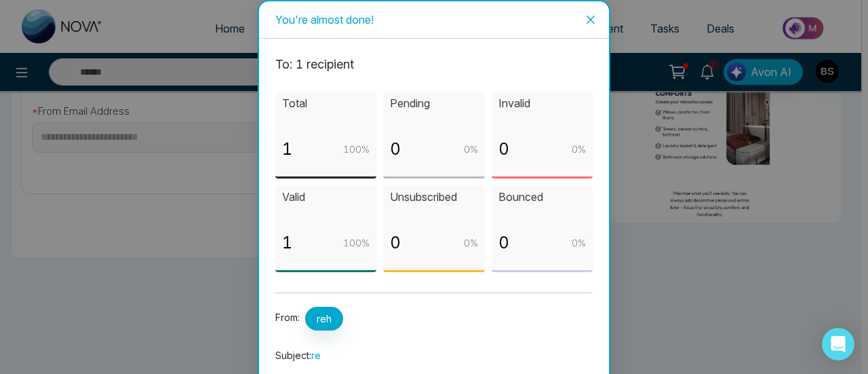 This screenshot has width=868, height=374. What do you see at coordinates (434, 65) in the screenshot?
I see `p: To: 1 recipient` at bounding box center [434, 65].